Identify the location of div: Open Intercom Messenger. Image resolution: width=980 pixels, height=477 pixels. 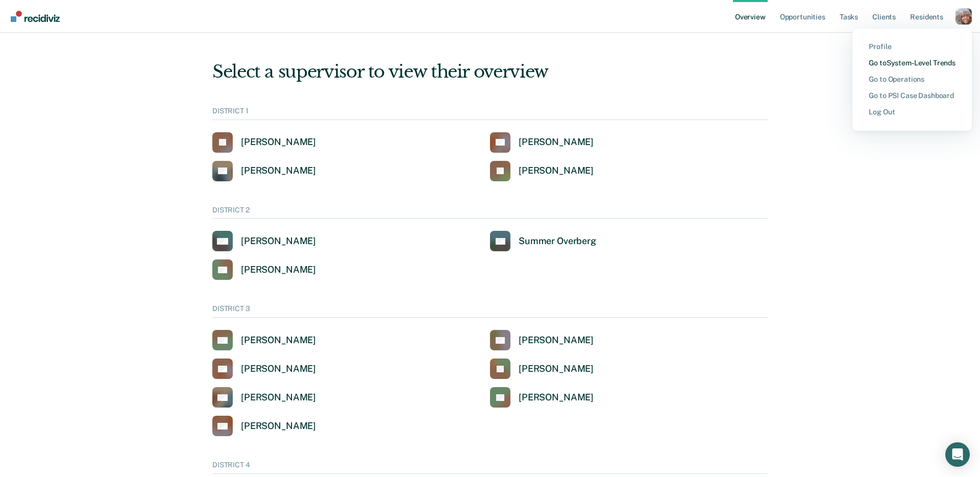
(957, 454).